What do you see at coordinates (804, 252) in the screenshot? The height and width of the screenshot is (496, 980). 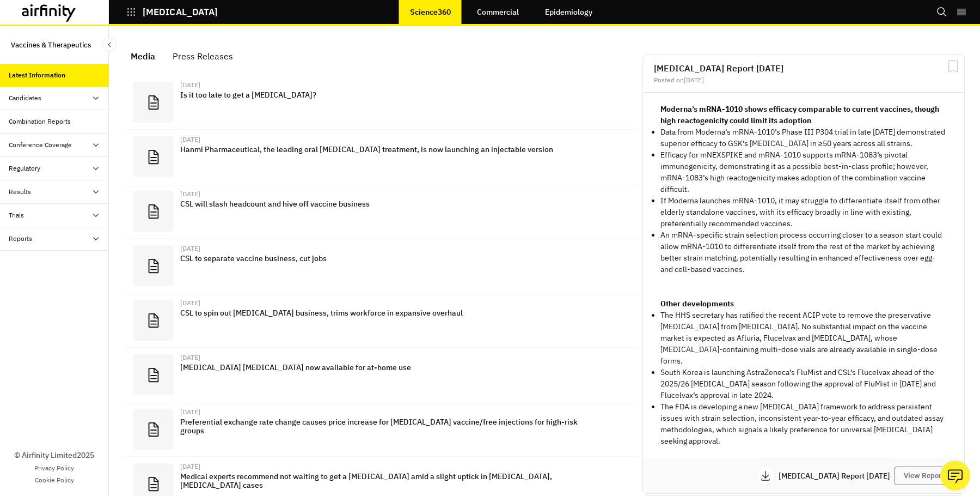 I see `p: An mRNA-specific strain selection process occurring closer to a season start could allow mRNA-101...` at bounding box center [804, 252].